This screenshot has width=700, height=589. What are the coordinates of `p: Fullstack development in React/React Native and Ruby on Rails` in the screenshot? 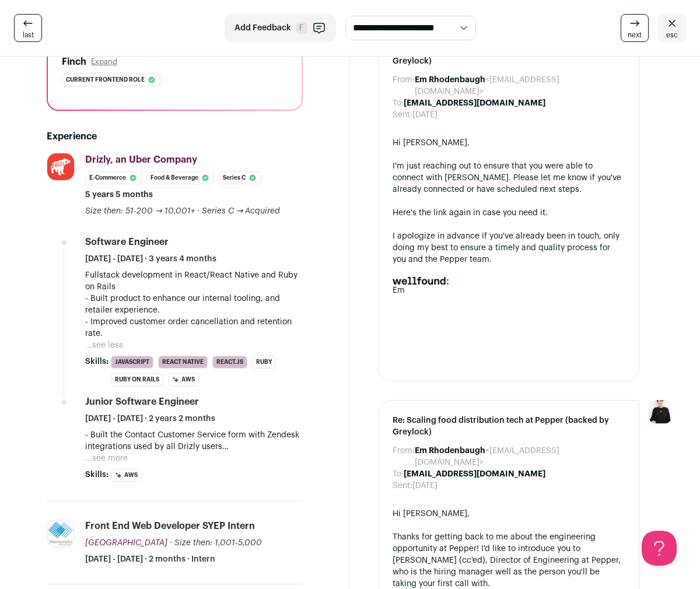 It's located at (194, 281).